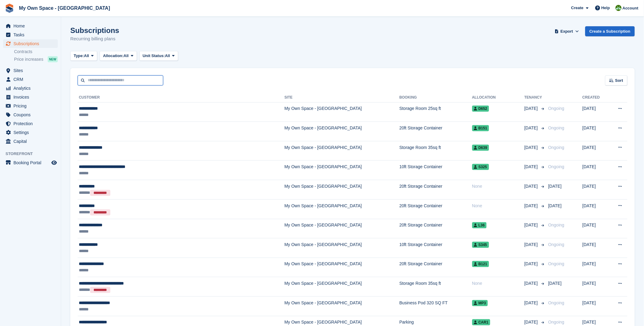 This screenshot has width=644, height=326. I want to click on span: Storefront, so click(33, 154).